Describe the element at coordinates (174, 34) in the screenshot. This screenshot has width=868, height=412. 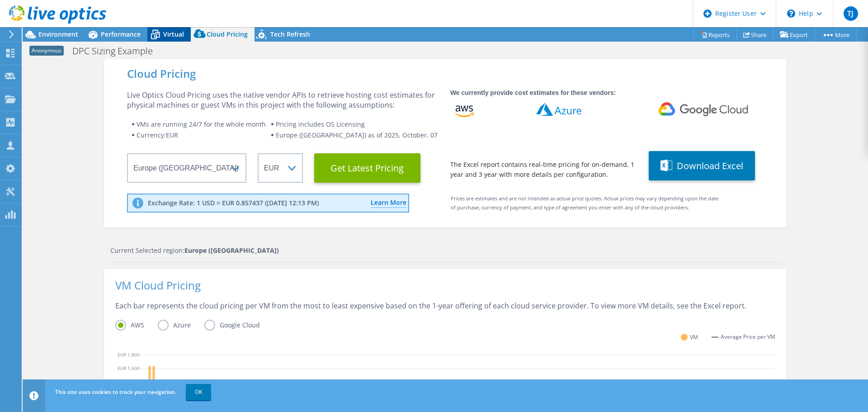
I see `span: Virtual` at that location.